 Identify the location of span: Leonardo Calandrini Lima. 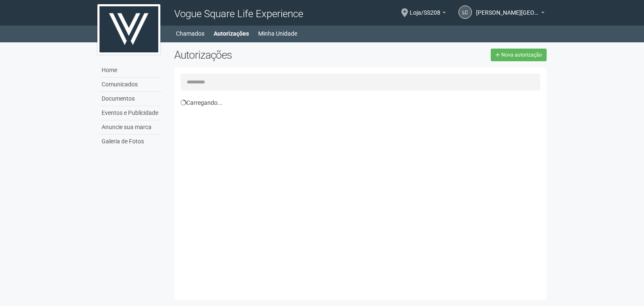
(508, 9).